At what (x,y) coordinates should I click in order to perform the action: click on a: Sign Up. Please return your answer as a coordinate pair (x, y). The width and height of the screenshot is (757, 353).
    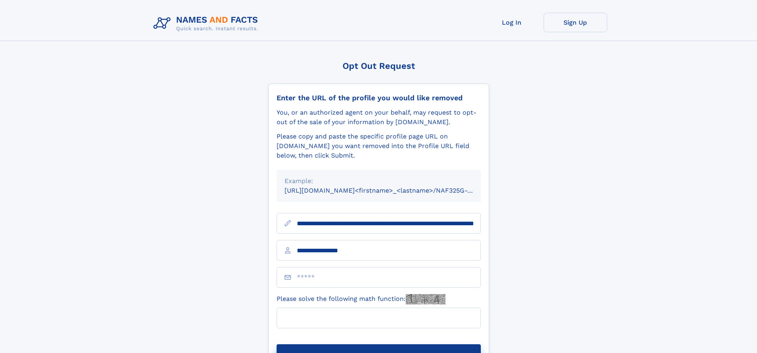
    Looking at the image, I should click on (576, 22).